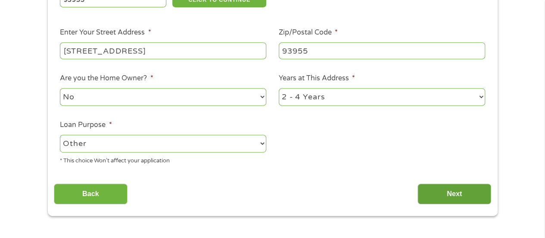  What do you see at coordinates (317, 78) in the screenshot?
I see `label: Years at This Address` at bounding box center [317, 78].